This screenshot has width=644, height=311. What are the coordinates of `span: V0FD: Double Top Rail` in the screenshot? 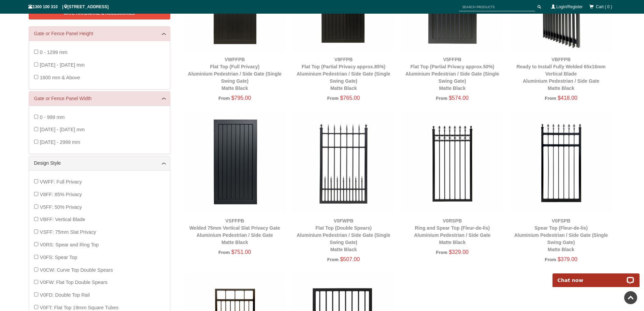 It's located at (65, 295).